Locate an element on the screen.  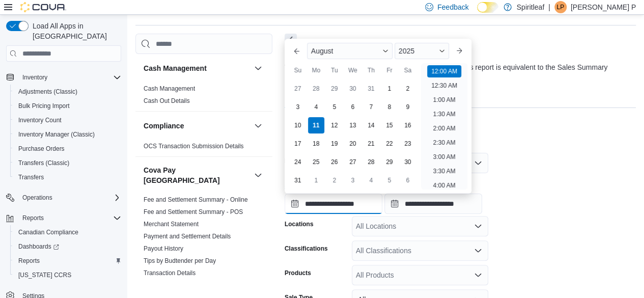
span: 2025 is located at coordinates (406, 51).